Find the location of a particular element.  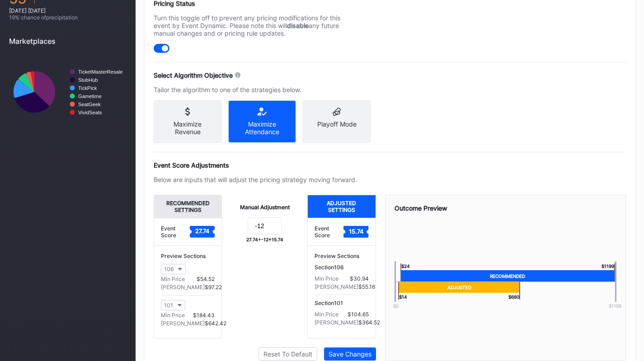

text: 15.74 is located at coordinates (356, 232).